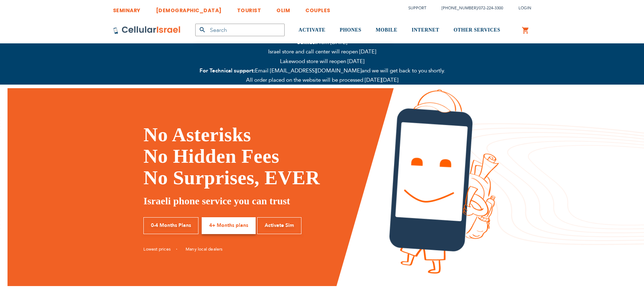  Describe the element at coordinates (318, 8) in the screenshot. I see `a: COUPLES` at that location.